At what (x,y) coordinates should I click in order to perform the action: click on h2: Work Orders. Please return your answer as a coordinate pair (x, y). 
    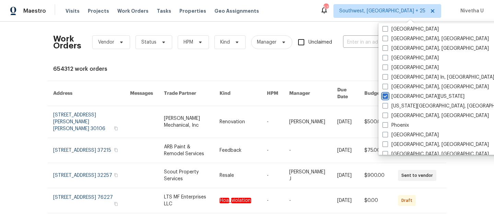
    Looking at the image, I should click on (67, 42).